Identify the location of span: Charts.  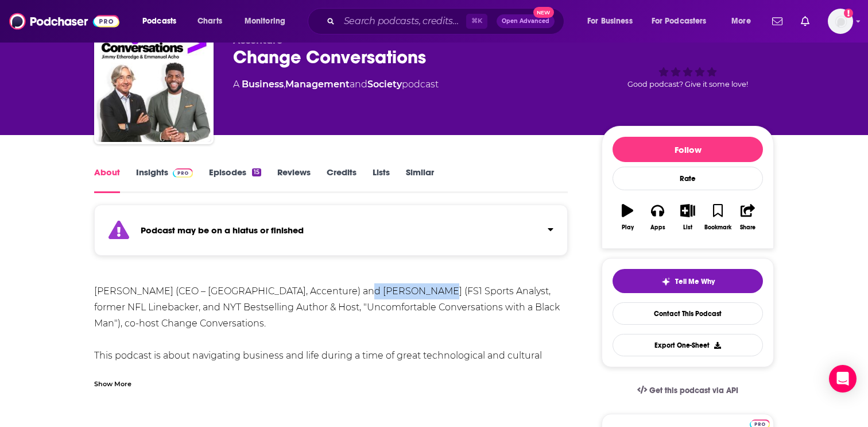
(210, 21).